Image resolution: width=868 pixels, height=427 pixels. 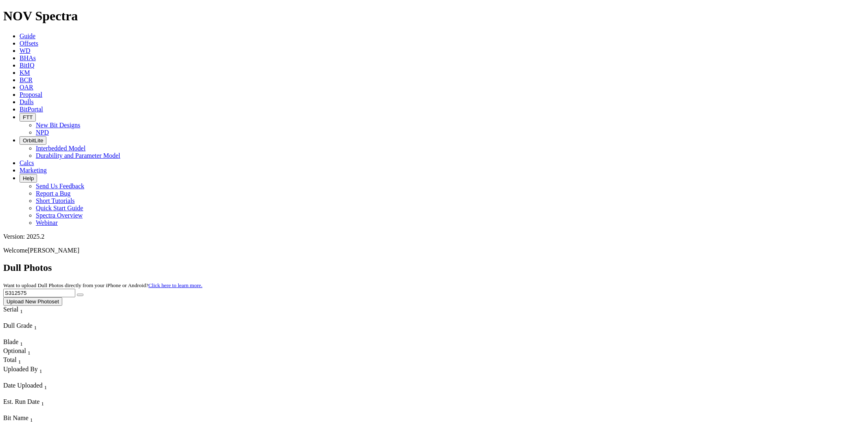 What do you see at coordinates (27, 101) in the screenshot?
I see `span: Dulls` at bounding box center [27, 101].